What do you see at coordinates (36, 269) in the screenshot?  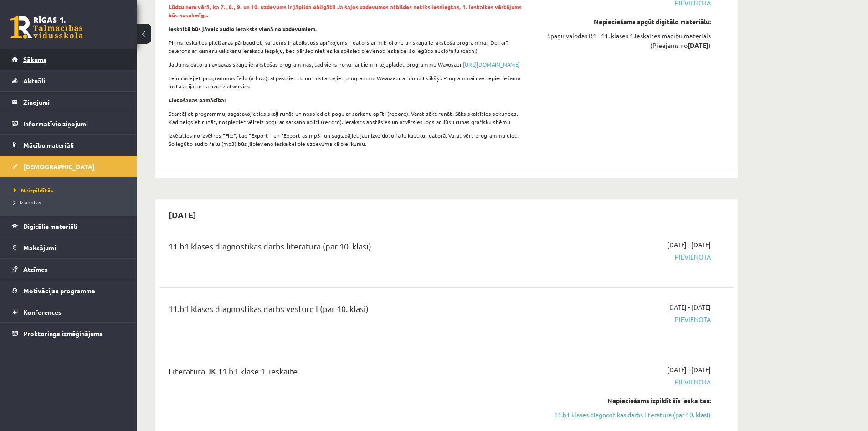 I see `span: Atzīmes` at bounding box center [36, 269].